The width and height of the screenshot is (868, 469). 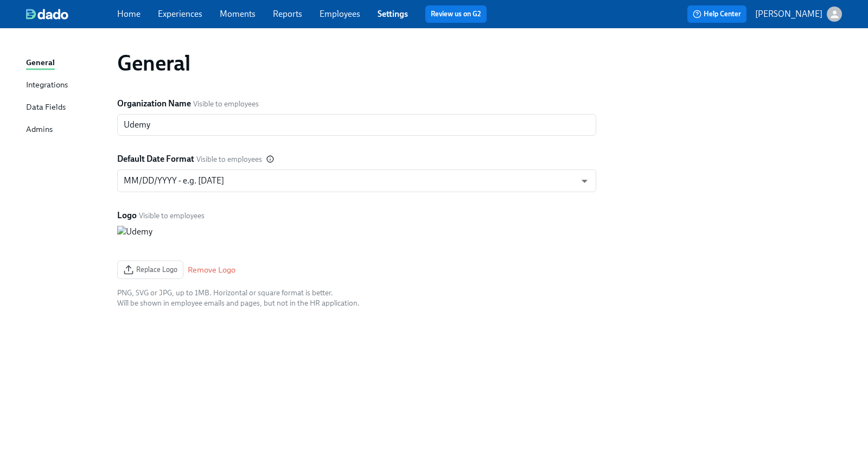 I want to click on a: Integrations, so click(x=67, y=86).